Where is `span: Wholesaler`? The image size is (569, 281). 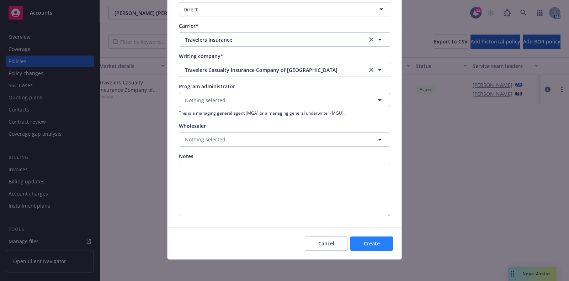
span: Wholesaler is located at coordinates (192, 126).